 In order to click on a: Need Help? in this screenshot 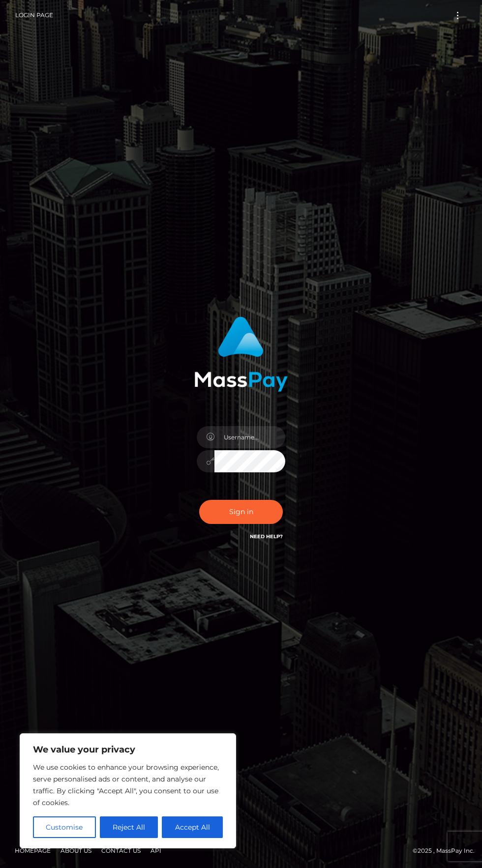, I will do `click(266, 536)`.